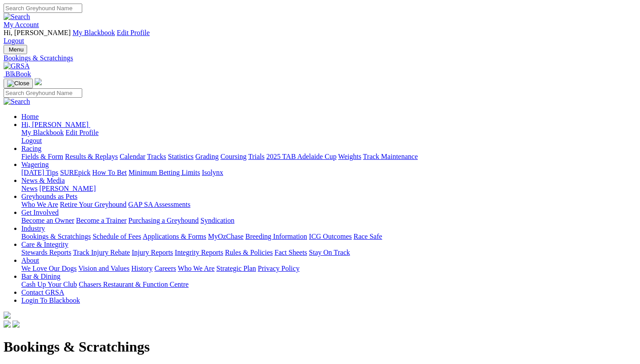 Image resolution: width=640 pixels, height=364 pixels. I want to click on div: Greyhounds as Pets, so click(329, 204).